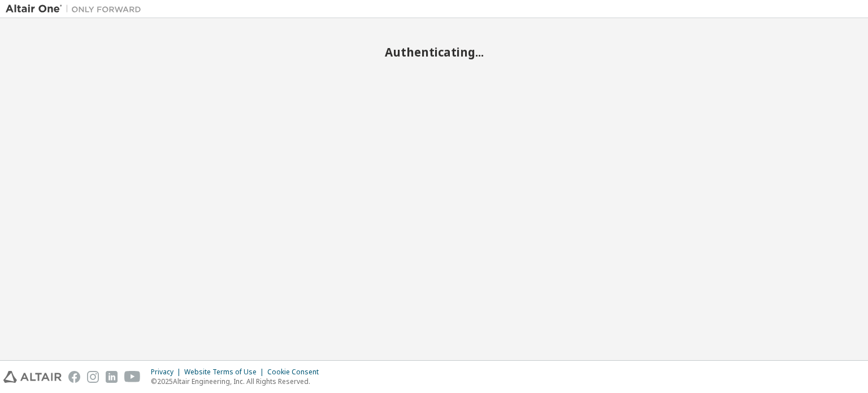  What do you see at coordinates (168, 372) in the screenshot?
I see `div: Privacy` at bounding box center [168, 372].